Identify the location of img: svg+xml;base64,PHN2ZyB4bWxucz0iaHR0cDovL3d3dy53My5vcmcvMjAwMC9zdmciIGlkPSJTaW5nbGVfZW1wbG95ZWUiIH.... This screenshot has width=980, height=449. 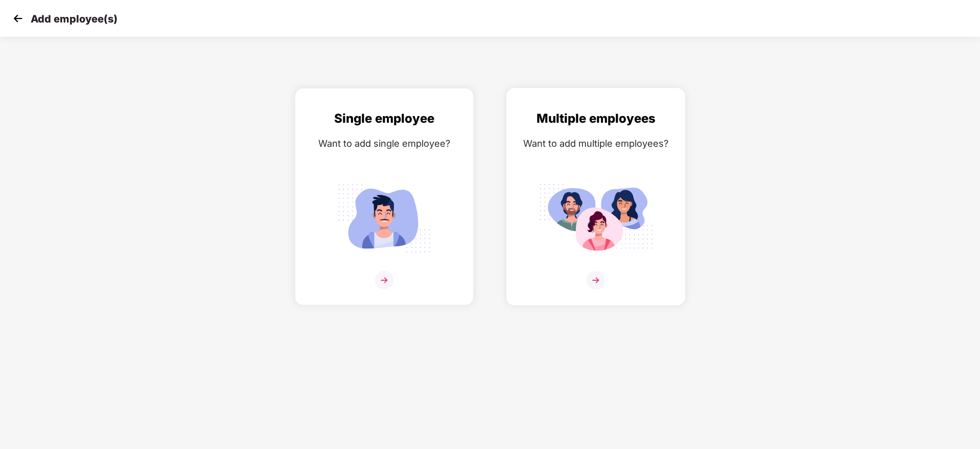
(385, 218).